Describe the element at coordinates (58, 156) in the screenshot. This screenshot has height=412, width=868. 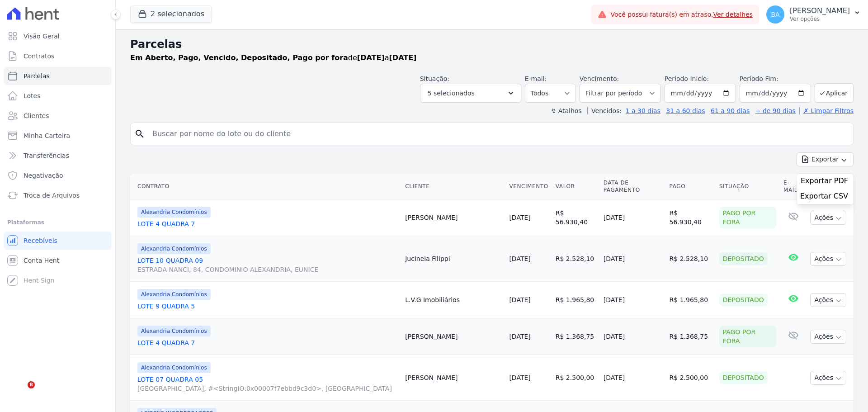
I see `a: Transferências` at that location.